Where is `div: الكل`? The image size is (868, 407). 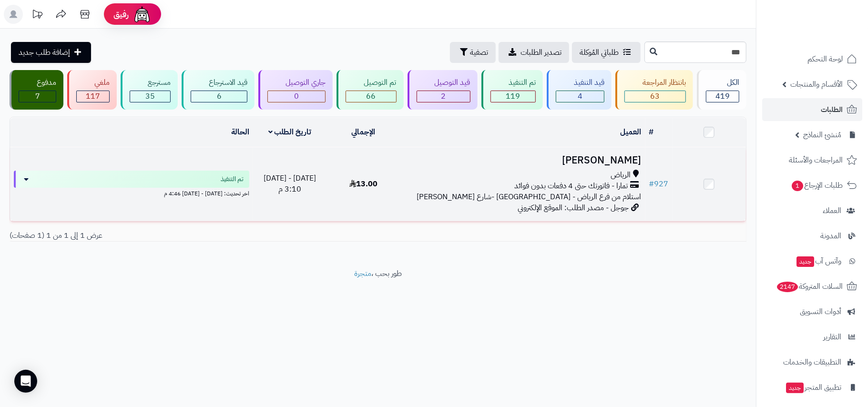
div: الكل is located at coordinates (723, 82).